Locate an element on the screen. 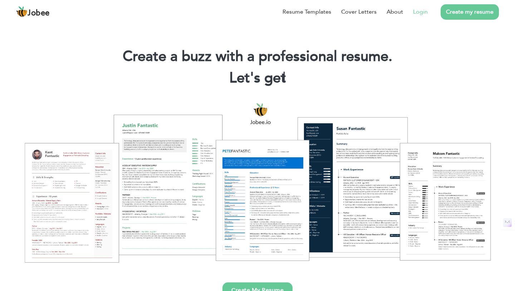 This screenshot has width=515, height=291. span: get is located at coordinates (275, 78).